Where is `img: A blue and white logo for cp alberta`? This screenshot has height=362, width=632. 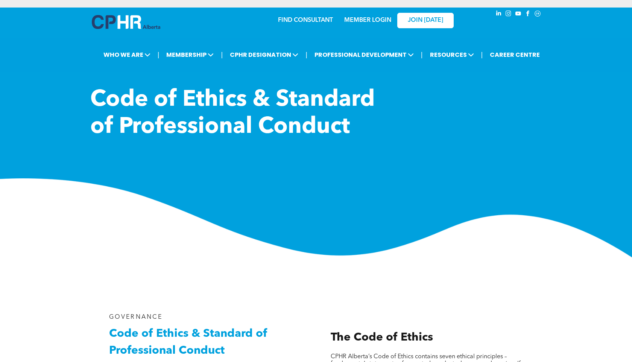 img: A blue and white logo for cp alberta is located at coordinates (126, 22).